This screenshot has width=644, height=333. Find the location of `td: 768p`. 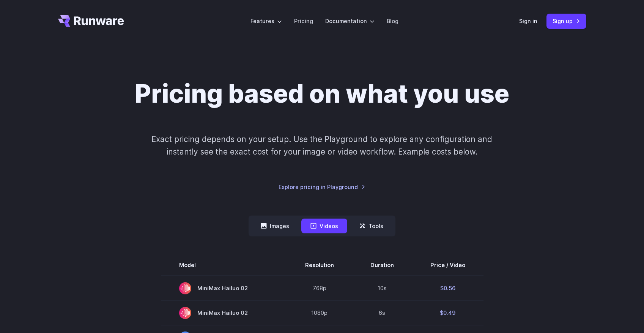

td: 768p is located at coordinates (319, 288).